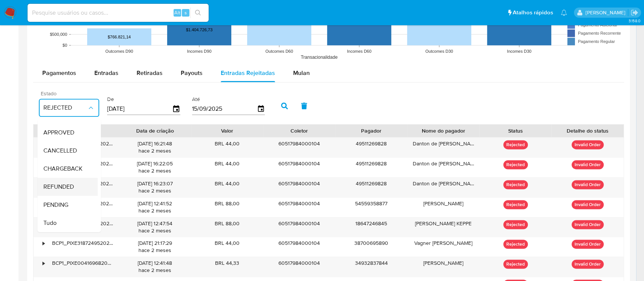 The height and width of the screenshot is (281, 644). I want to click on span: Atalhos rápidos, so click(533, 12).